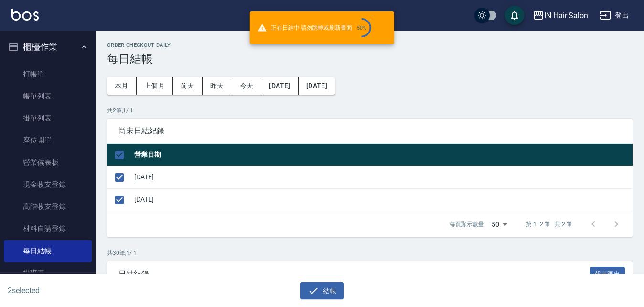 The height and width of the screenshot is (307, 644). I want to click on span: 尚未日結紀錄, so click(369, 131).